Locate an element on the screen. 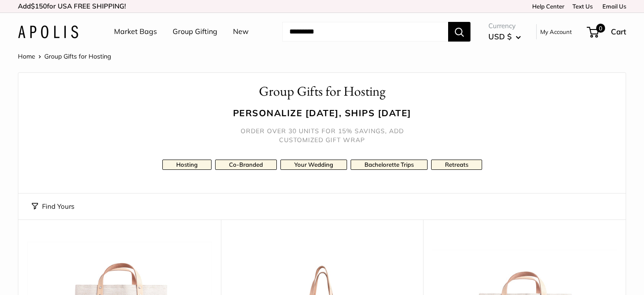 Image resolution: width=644 pixels, height=295 pixels. a: Home is located at coordinates (26, 56).